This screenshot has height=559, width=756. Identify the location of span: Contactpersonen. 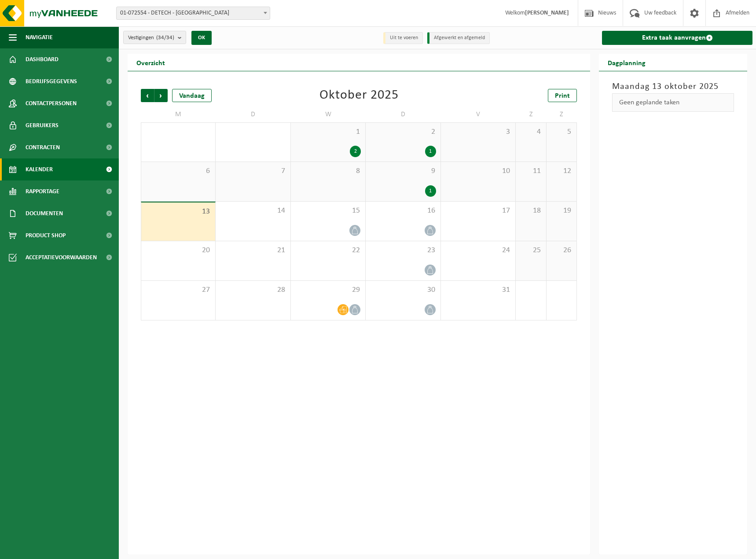
(51, 103).